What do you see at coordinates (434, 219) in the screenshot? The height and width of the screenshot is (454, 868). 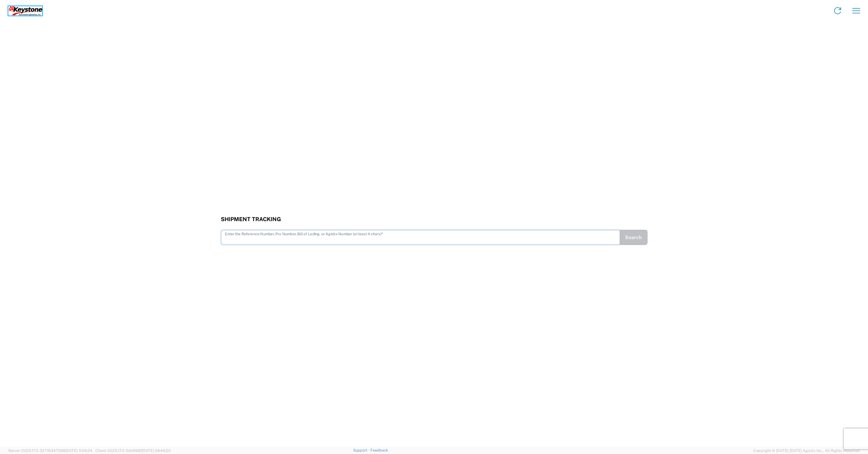 I see `h3: Shipment Tracking` at bounding box center [434, 219].